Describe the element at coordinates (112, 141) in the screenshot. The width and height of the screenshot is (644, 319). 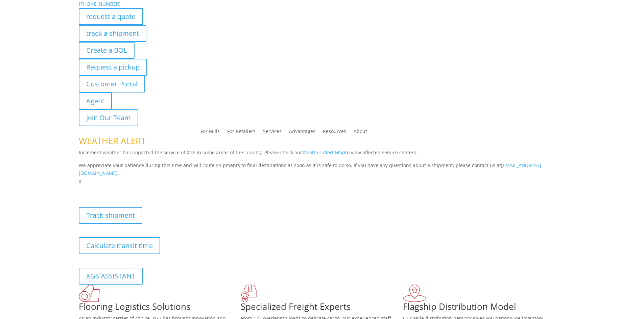
I see `span: WEATHER ALERT` at that location.